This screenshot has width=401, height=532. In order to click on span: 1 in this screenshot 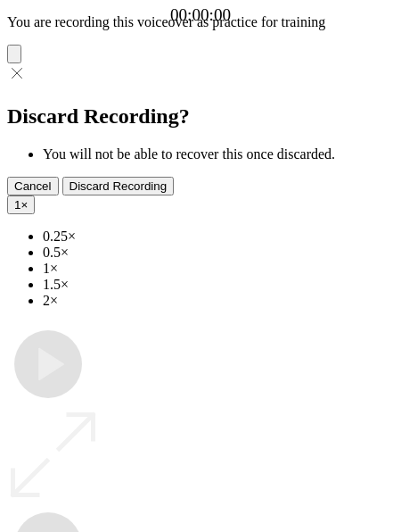, I will do `click(17, 204)`.